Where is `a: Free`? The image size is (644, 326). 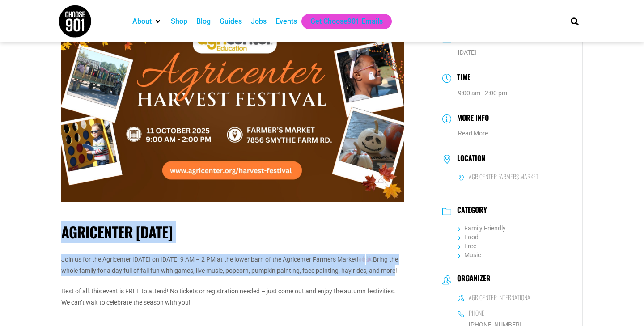 a: Free is located at coordinates (467, 246).